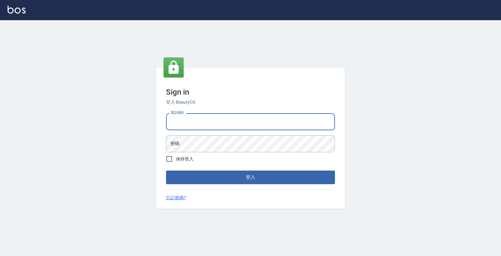 Image resolution: width=501 pixels, height=256 pixels. What do you see at coordinates (251, 177) in the screenshot?
I see `button: 登入` at bounding box center [251, 177].